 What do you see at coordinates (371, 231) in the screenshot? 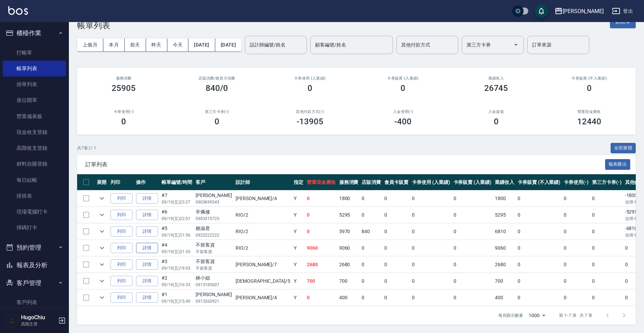
I see `td: 840` at bounding box center [371, 231].